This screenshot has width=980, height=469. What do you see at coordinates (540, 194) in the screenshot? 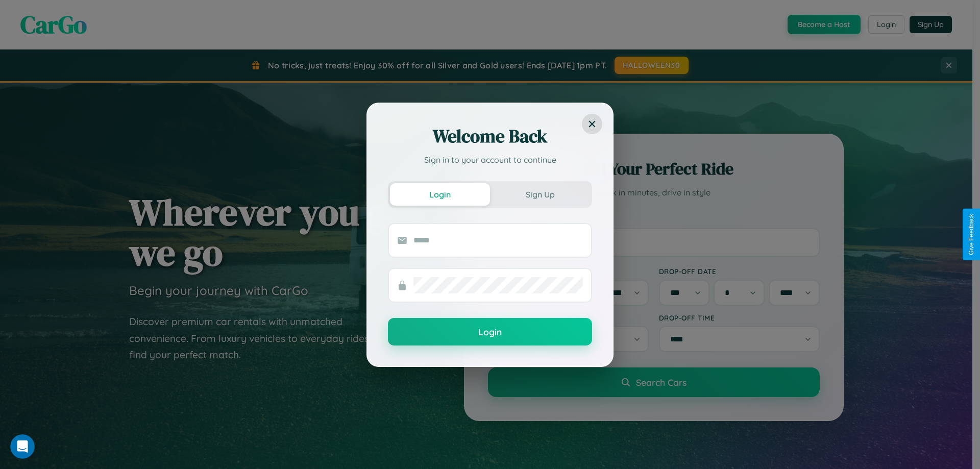
I see `button: Sign Up` at bounding box center [540, 194].